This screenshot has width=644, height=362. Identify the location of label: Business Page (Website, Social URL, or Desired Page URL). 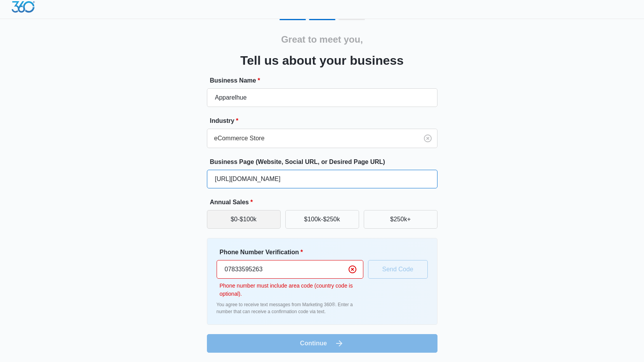
(326, 162).